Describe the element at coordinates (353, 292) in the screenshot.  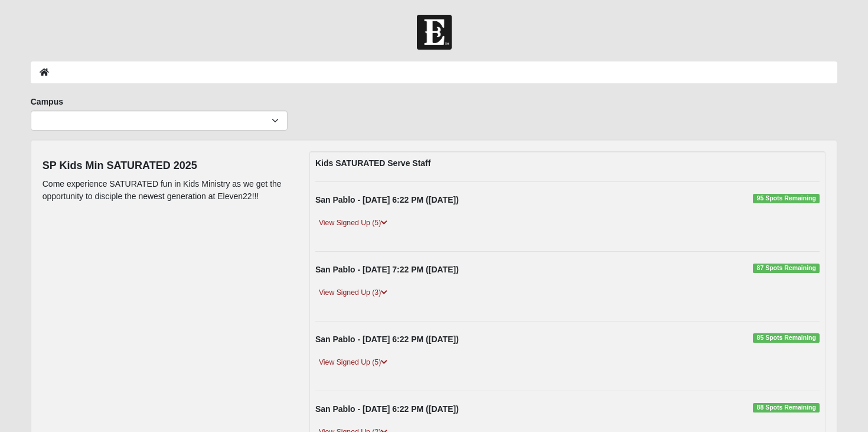
I see `a: View Signed Up (3)` at that location.